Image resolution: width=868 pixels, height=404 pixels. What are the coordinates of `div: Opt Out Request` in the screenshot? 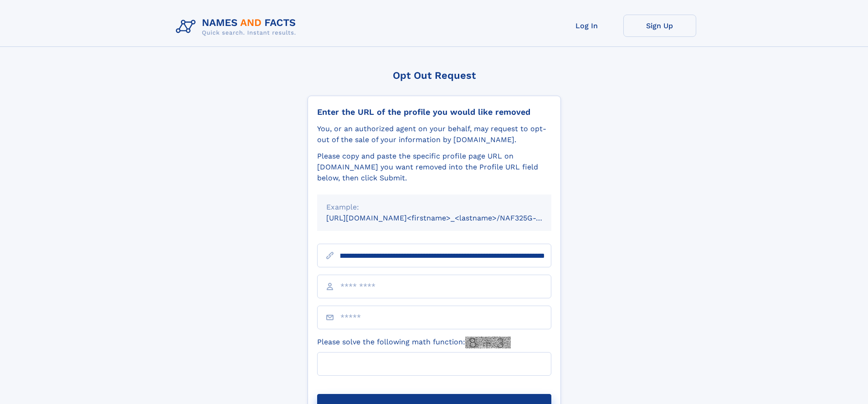 It's located at (434, 75).